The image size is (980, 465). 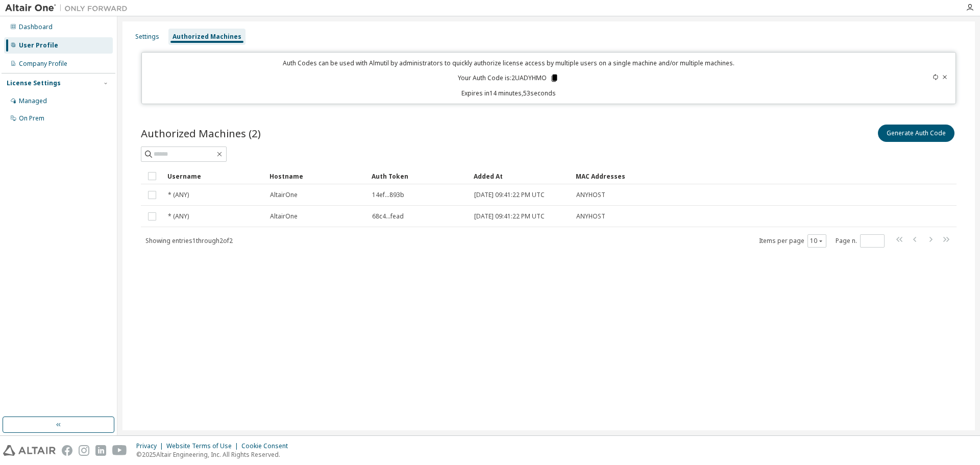 What do you see at coordinates (520, 176) in the screenshot?
I see `div: Added At` at bounding box center [520, 176].